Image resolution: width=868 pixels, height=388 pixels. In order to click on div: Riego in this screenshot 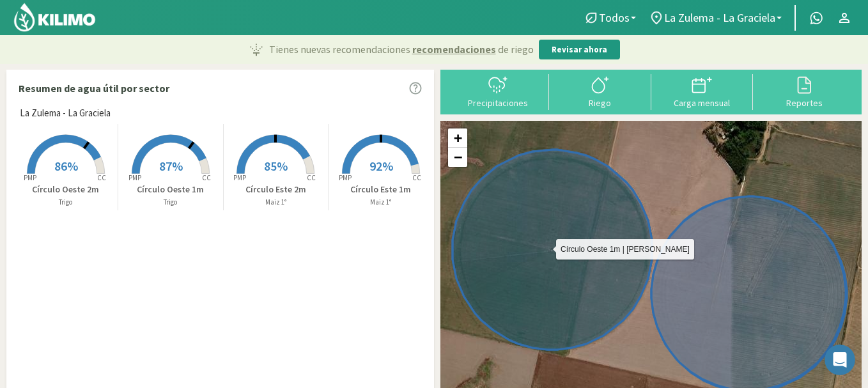, I will do `click(600, 103)`.